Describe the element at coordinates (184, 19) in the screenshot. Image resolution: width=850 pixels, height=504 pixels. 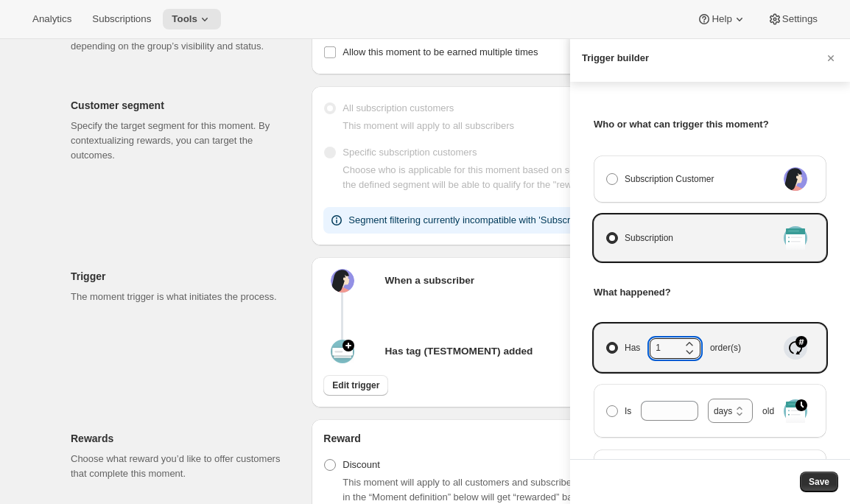
I see `span: Tools` at that location.